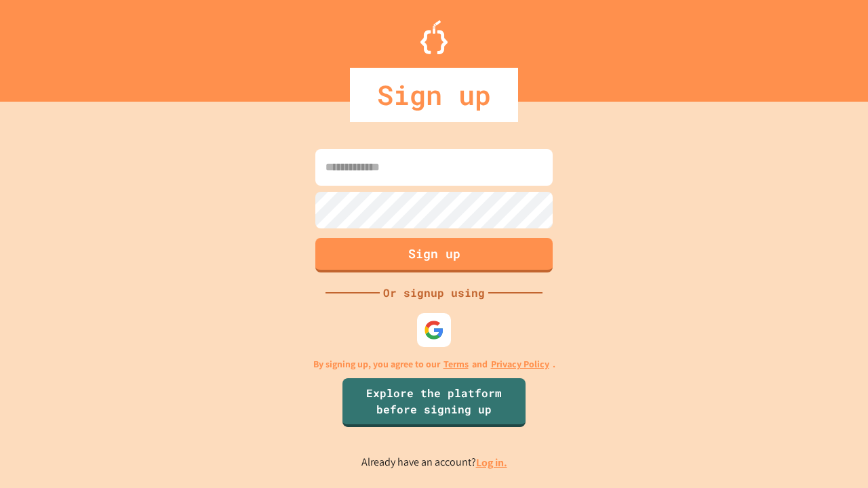 The width and height of the screenshot is (868, 488). What do you see at coordinates (434, 462) in the screenshot?
I see `p: Already have an account?` at bounding box center [434, 462].